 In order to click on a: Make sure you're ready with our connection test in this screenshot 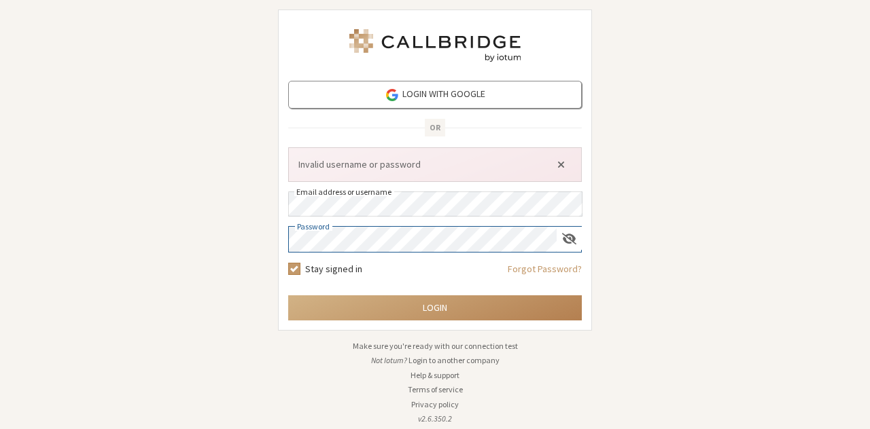, I will do `click(435, 346)`.